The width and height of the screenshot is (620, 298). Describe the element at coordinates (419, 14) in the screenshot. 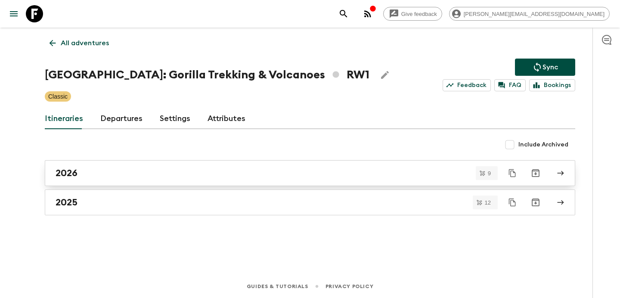

I see `span: Give feedback` at that location.